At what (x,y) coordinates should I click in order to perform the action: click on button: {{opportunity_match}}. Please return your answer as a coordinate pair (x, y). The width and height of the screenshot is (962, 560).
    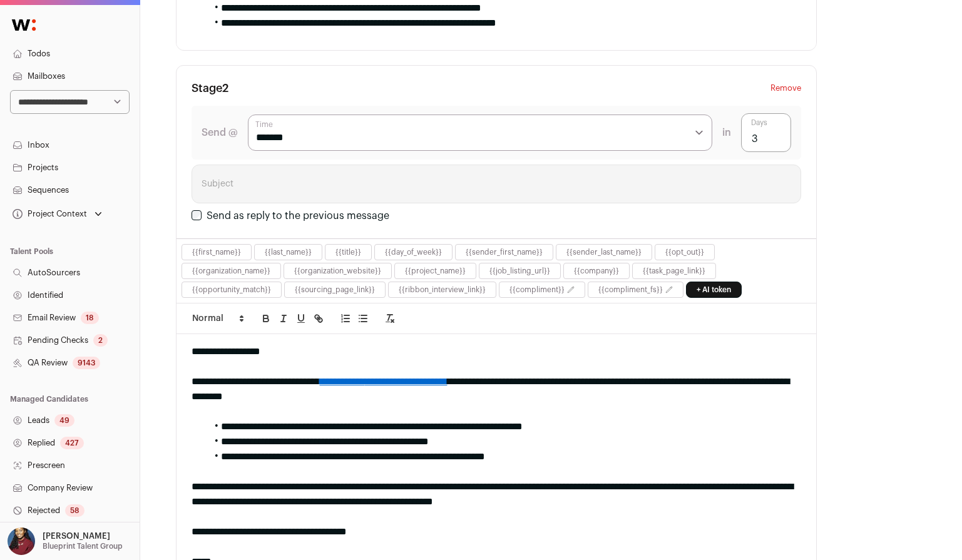
    Looking at the image, I should click on (232, 289).